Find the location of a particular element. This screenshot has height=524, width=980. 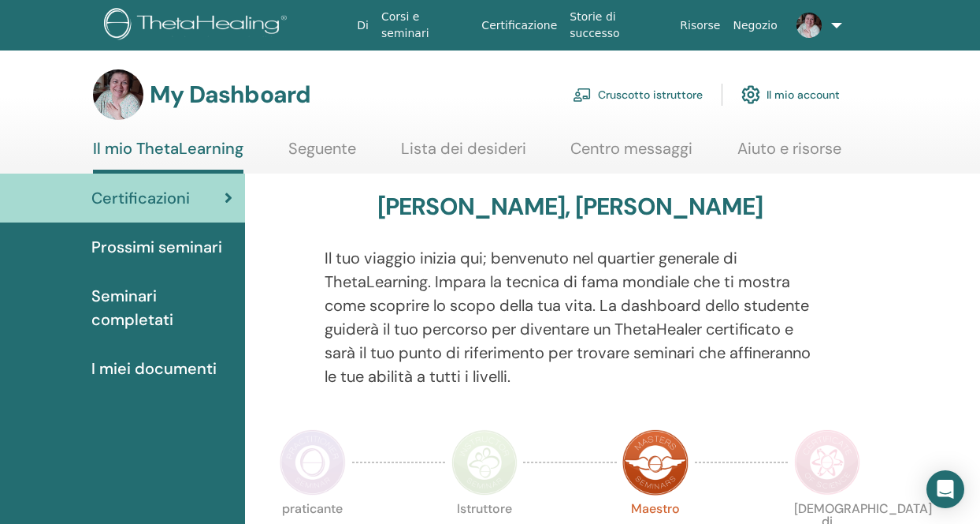

a: Il mio account is located at coordinates (790, 95).